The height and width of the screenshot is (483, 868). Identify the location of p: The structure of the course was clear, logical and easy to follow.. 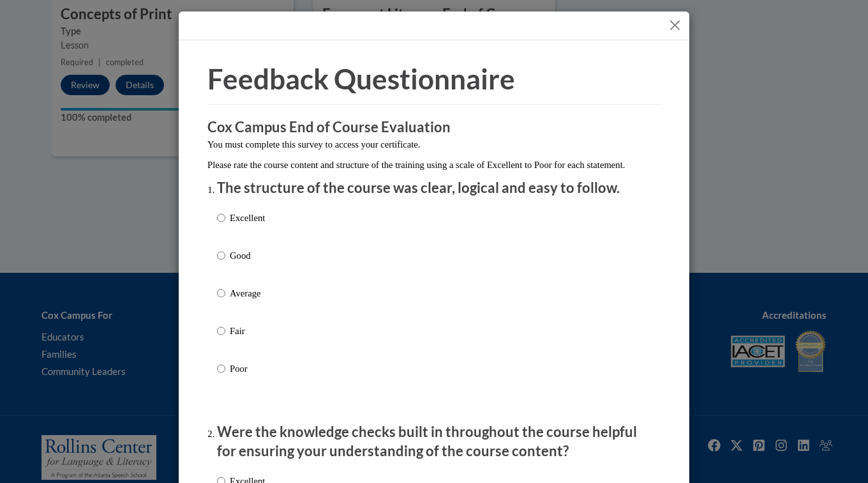
(434, 187).